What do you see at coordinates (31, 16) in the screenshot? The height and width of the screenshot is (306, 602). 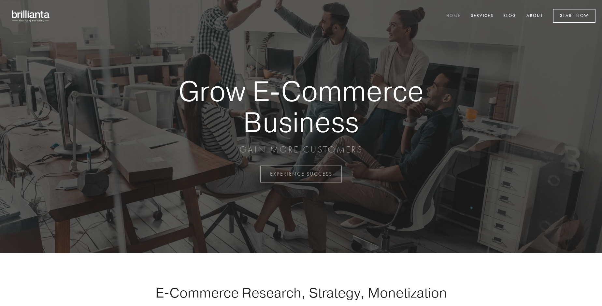 I see `img: brillianta - research, strategy, marketing` at bounding box center [31, 16].